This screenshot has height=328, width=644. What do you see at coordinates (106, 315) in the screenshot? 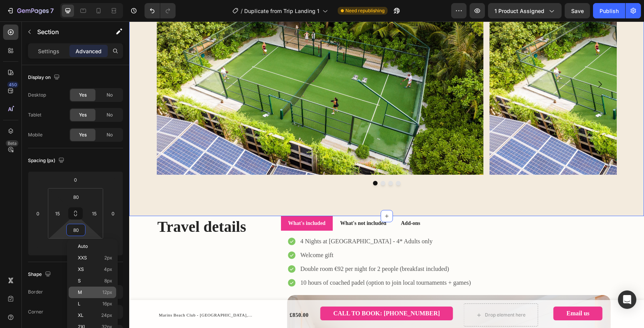
I see `span: 24px` at bounding box center [106, 315].